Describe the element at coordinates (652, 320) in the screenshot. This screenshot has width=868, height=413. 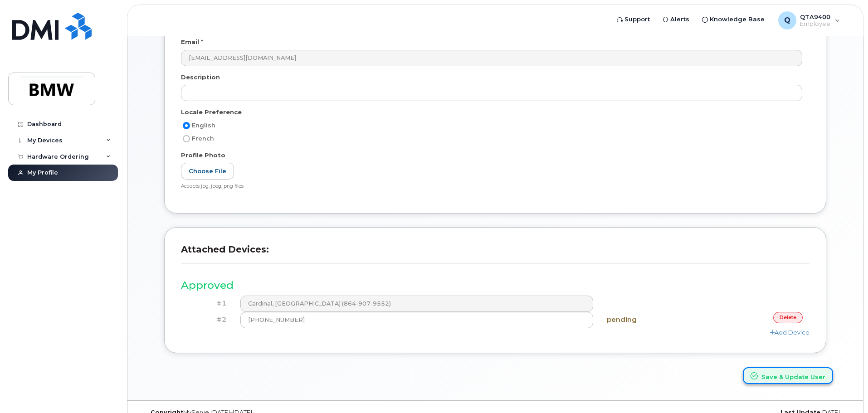
I see `h4: pending` at that location.